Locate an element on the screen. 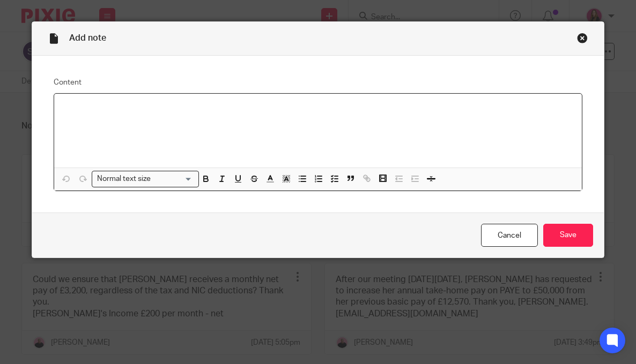 The width and height of the screenshot is (636, 364). div: Close this dialog window is located at coordinates (582, 38).